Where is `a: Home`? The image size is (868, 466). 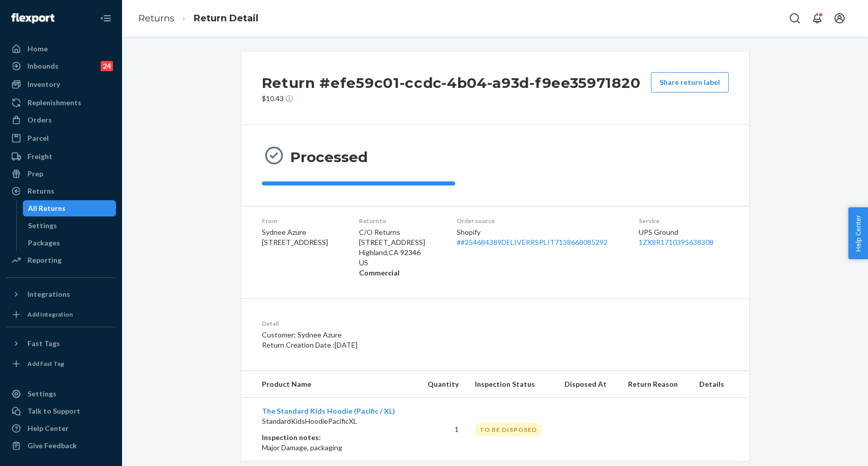
a: Home is located at coordinates (61, 49).